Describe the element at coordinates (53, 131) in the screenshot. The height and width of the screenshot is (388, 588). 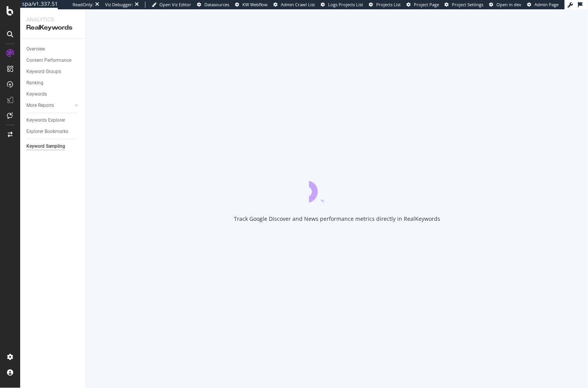
I see `a: Explorer Bookmarks` at that location.